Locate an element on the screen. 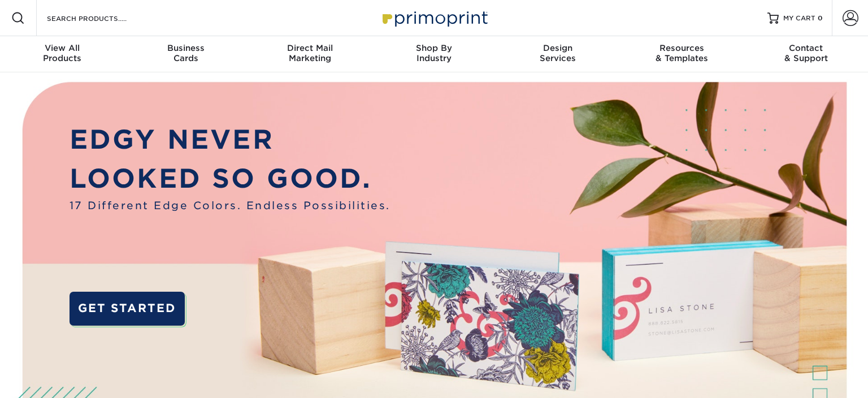  a: BusinessCards is located at coordinates (185, 55).